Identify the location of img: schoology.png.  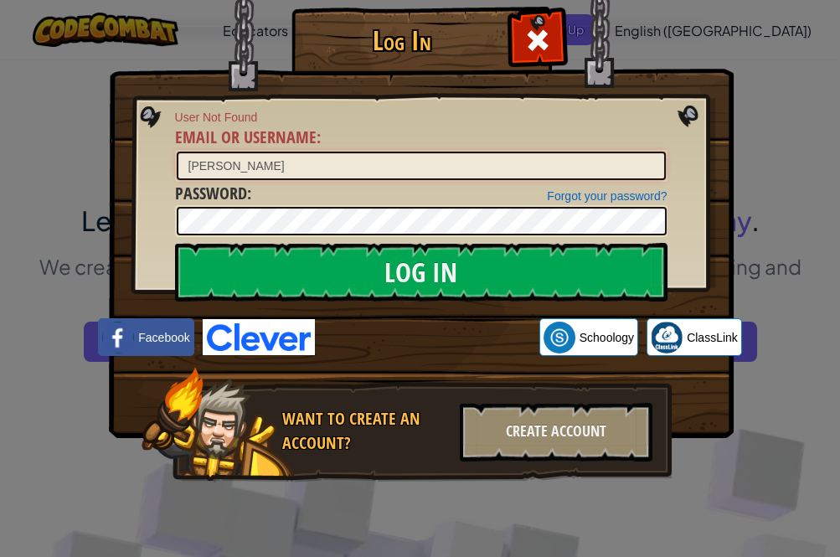
(559, 337).